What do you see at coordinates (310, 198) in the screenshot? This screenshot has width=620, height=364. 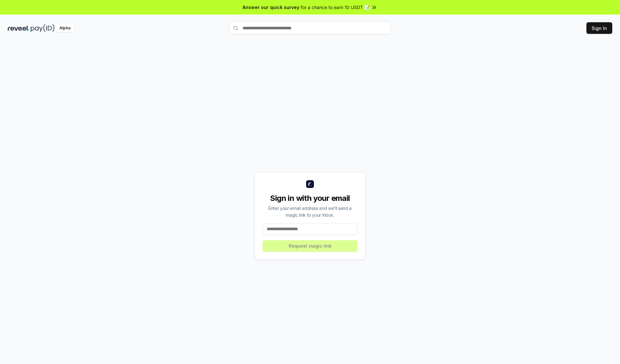 I see `div: Sign in with your email` at bounding box center [310, 198].